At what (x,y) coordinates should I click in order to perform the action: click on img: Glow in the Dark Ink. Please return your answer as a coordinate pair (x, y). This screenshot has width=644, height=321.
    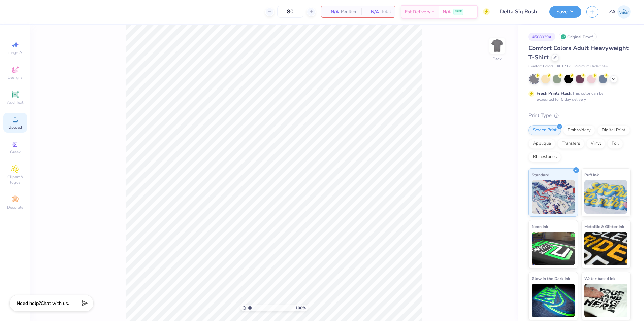
    Looking at the image, I should click on (553, 300).